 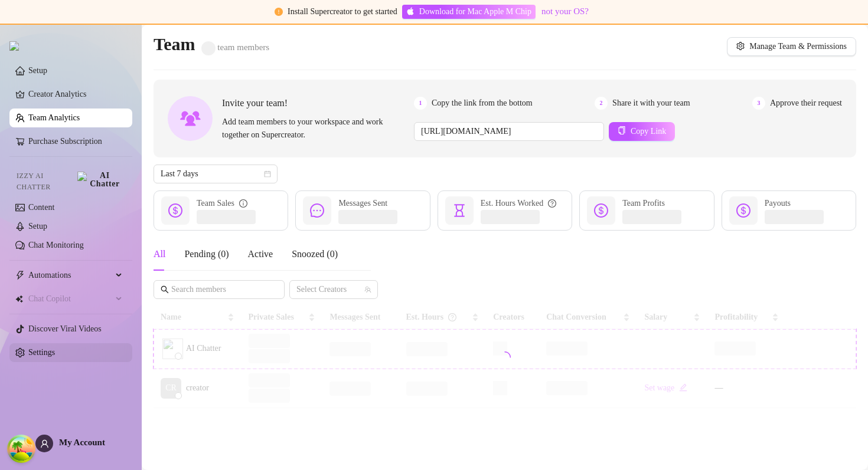 What do you see at coordinates (222, 203) in the screenshot?
I see `div: Team Sales` at bounding box center [222, 203].